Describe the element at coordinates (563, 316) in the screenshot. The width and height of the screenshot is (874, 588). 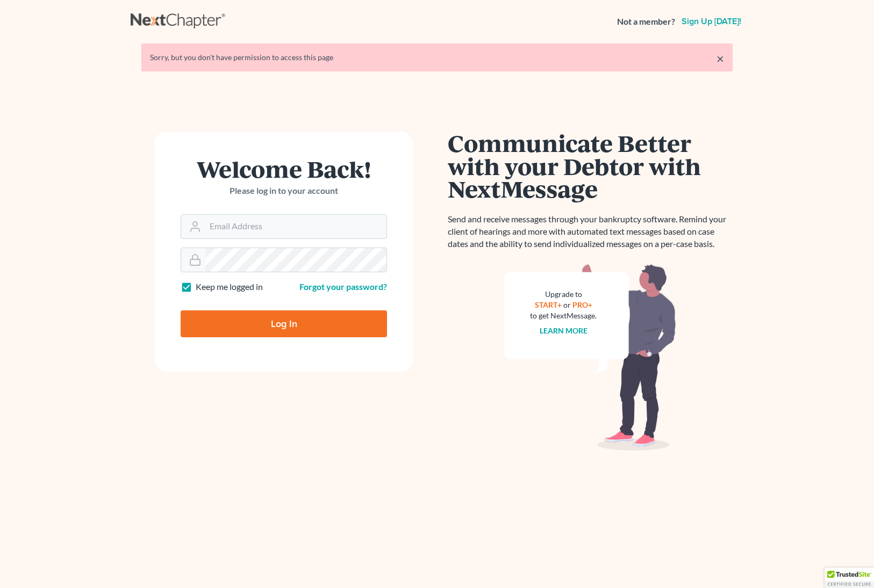
I see `div: to get NextMessage.` at that location.